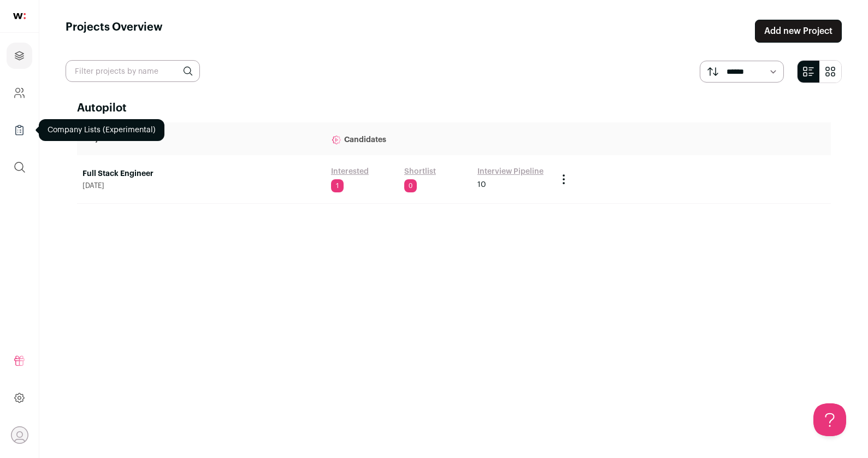 The width and height of the screenshot is (868, 458). What do you see at coordinates (19, 93) in the screenshot?
I see `a: Company and ATS Settings` at bounding box center [19, 93].